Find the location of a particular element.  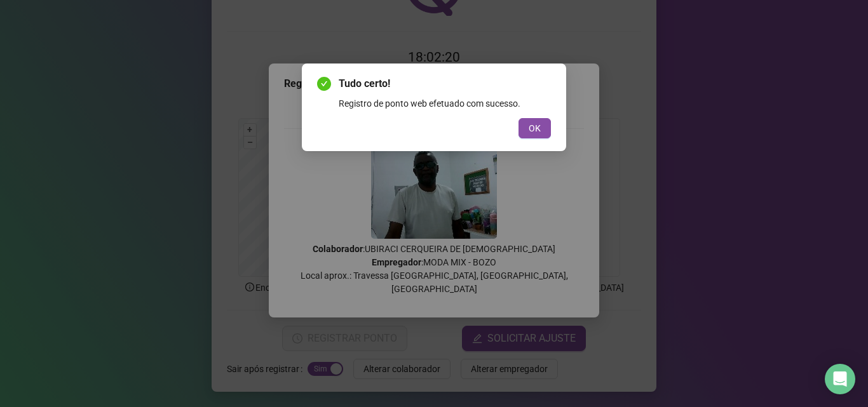

span: Tudo certo! is located at coordinates (445, 84).